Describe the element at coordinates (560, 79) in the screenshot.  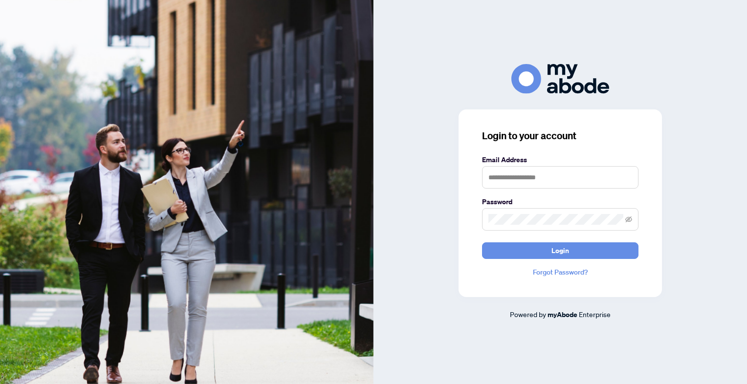
I see `img: ma-logo` at that location.